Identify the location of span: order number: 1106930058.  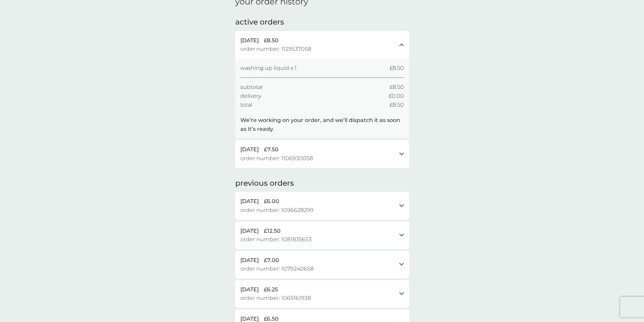
(277, 159).